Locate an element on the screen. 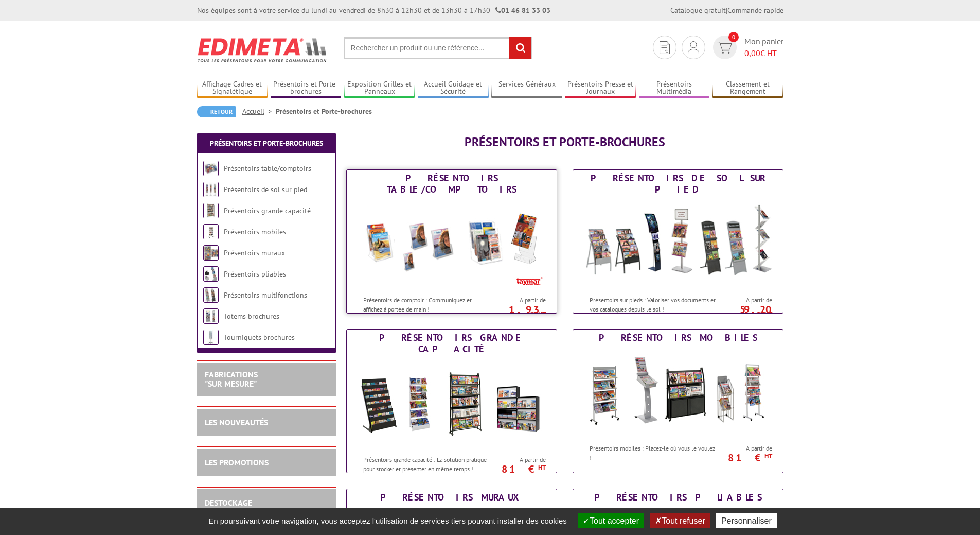 The image size is (980, 535). span: Mon panier is located at coordinates (764, 47).